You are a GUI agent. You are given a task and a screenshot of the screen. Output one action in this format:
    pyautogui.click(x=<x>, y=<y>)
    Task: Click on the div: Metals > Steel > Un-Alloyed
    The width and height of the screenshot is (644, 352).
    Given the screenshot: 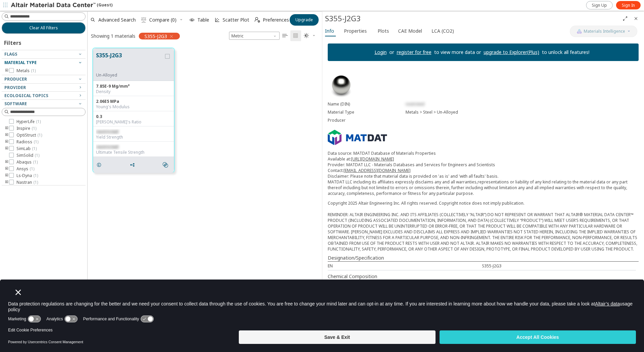 What is the action you would take?
    pyautogui.click(x=522, y=112)
    